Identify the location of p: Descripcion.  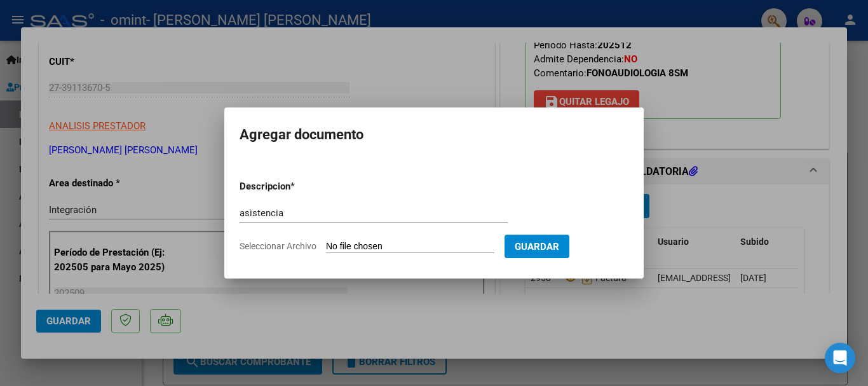
(298, 186).